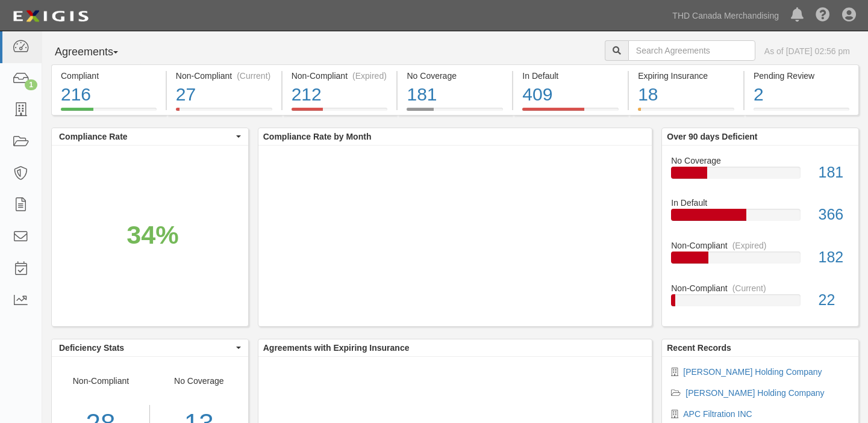 The width and height of the screenshot is (868, 423). What do you see at coordinates (51, 17) in the screenshot?
I see `img: logo-5460c22ac91f19d4615b14bd174203de0afe785f0fc80cf4dbbc73dc1793850b.png` at bounding box center [51, 17].